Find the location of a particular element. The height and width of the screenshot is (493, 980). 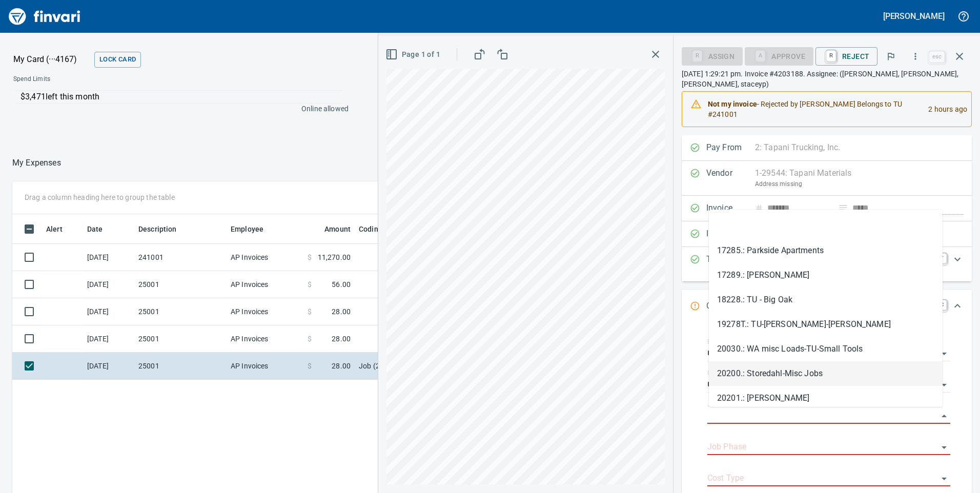

button: RReject is located at coordinates (846, 57).